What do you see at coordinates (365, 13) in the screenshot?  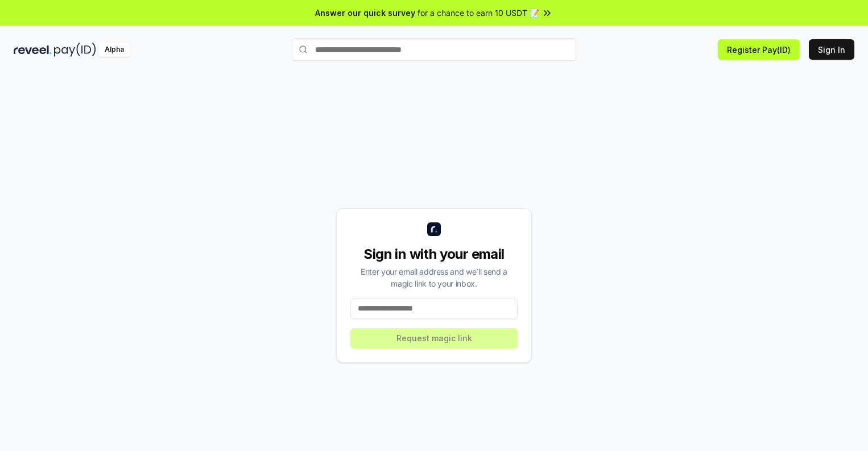 I see `span: Answer our quick survey` at bounding box center [365, 13].